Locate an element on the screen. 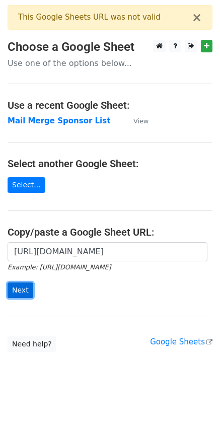  h4: Select another Google Sheet: is located at coordinates (110, 164).